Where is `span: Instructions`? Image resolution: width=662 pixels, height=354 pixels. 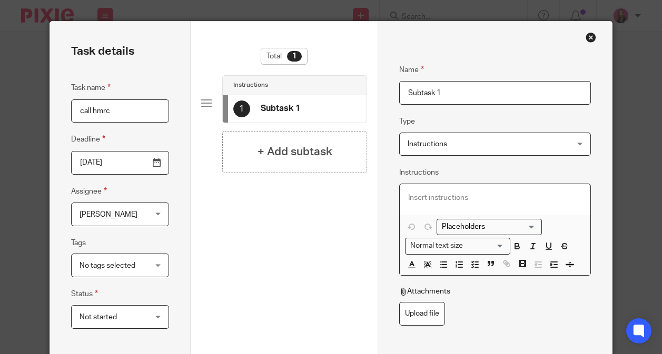
span: Instructions is located at coordinates (427, 144).